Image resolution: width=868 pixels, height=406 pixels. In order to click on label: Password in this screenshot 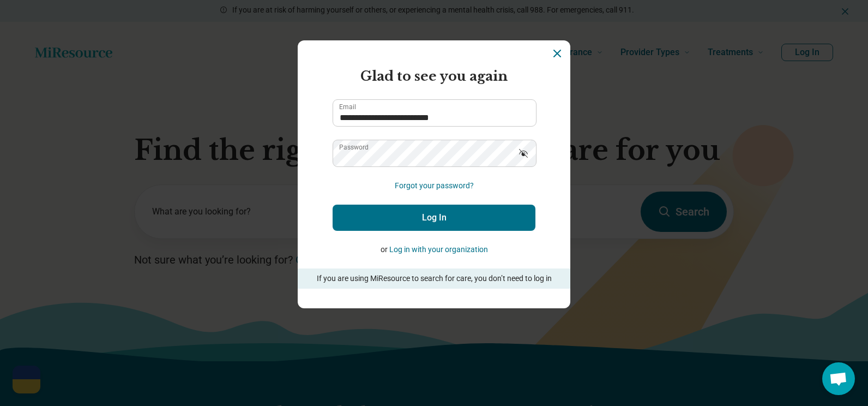, I will do `click(354, 147)`.